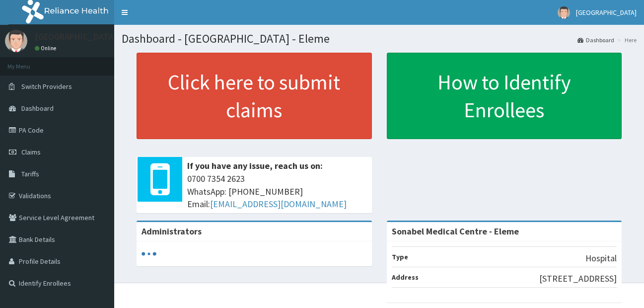  What do you see at coordinates (171, 231) in the screenshot?
I see `b: Administrators` at bounding box center [171, 231].